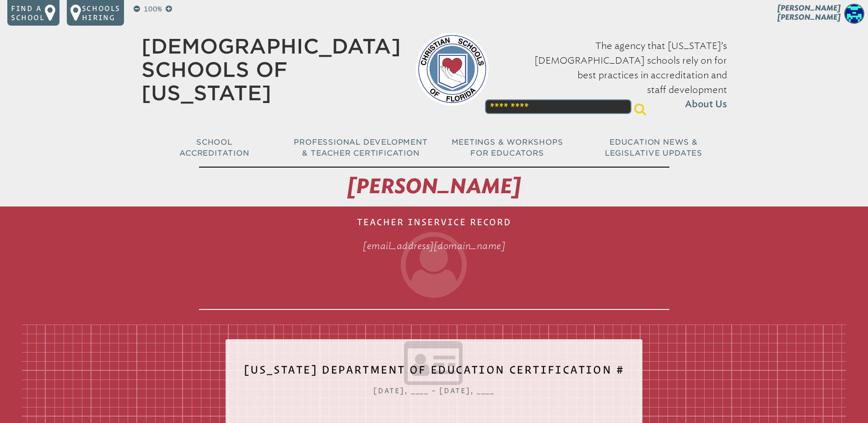  I want to click on span: Meetings & Workshops for Educators, so click(507, 147).